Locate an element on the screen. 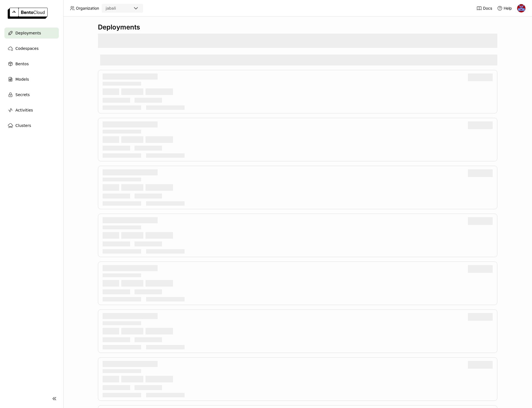 This screenshot has height=408, width=532. span: Activities is located at coordinates (24, 110).